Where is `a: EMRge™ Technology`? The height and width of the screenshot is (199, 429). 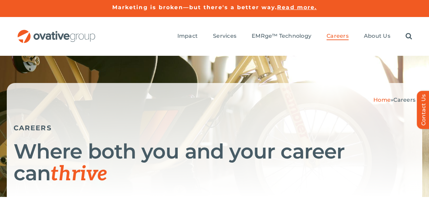 a: EMRge™ Technology is located at coordinates (282, 36).